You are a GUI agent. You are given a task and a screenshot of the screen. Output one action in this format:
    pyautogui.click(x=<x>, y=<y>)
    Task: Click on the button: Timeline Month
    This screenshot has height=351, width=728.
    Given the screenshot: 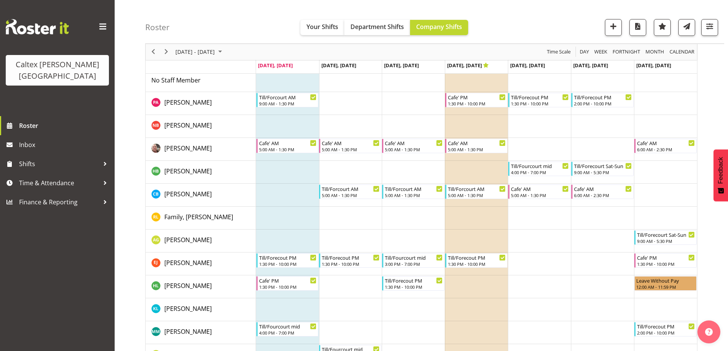 What is the action you would take?
    pyautogui.click(x=655, y=52)
    